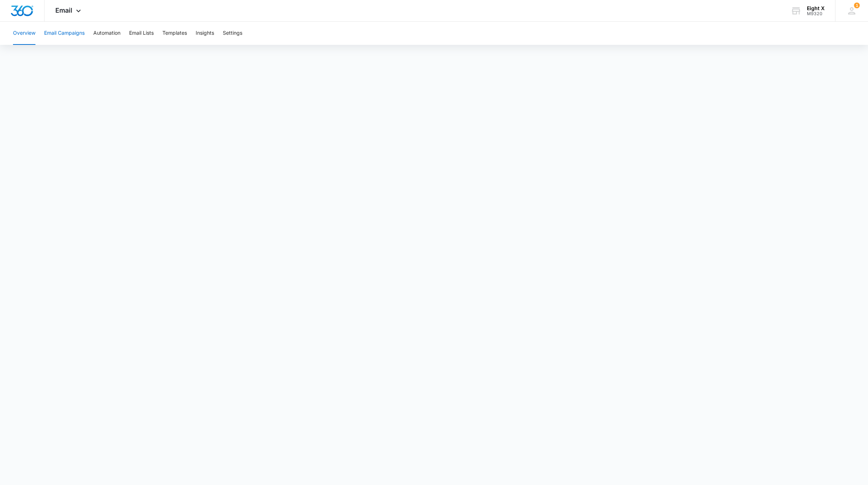  Describe the element at coordinates (175, 33) in the screenshot. I see `button: Templates` at that location.